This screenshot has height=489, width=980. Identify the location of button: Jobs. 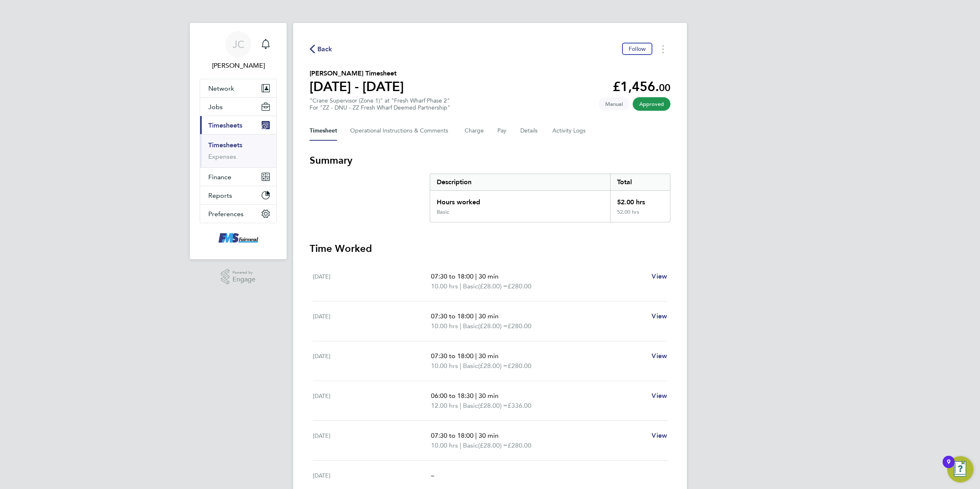
(238, 107).